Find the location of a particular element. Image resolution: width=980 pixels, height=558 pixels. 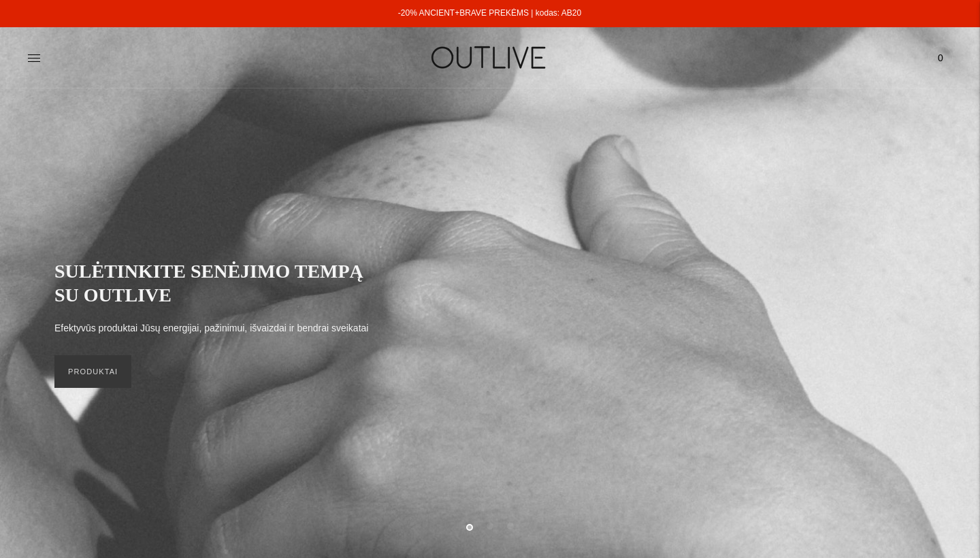

p: Efektyvūs produktai Jūsų energijai, pažinimui, išvaizdai ir bendrai sveikatai is located at coordinates (211, 329).